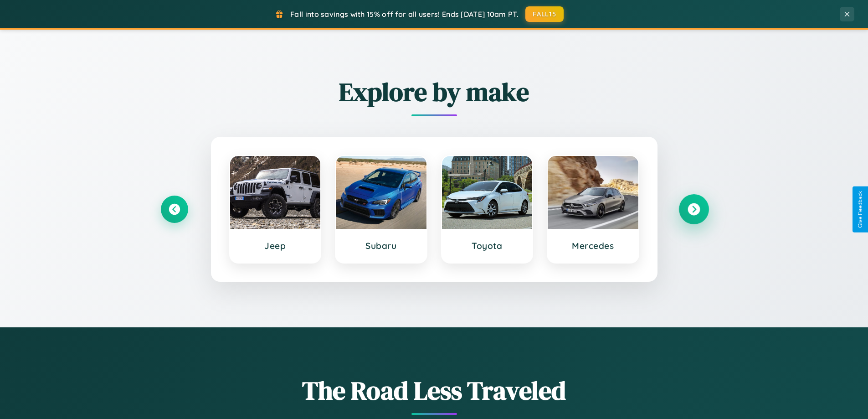 This screenshot has height=419, width=868. I want to click on h3: Mercedes, so click(593, 246).